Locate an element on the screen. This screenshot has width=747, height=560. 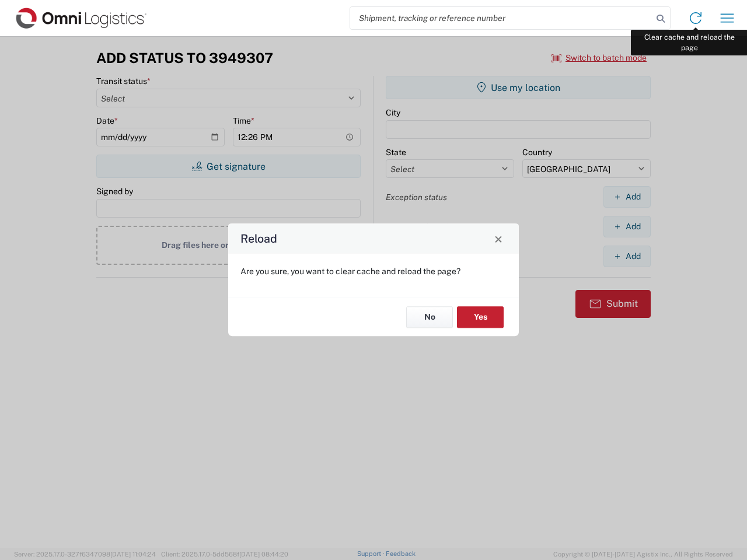
button: Close is located at coordinates (499, 239).